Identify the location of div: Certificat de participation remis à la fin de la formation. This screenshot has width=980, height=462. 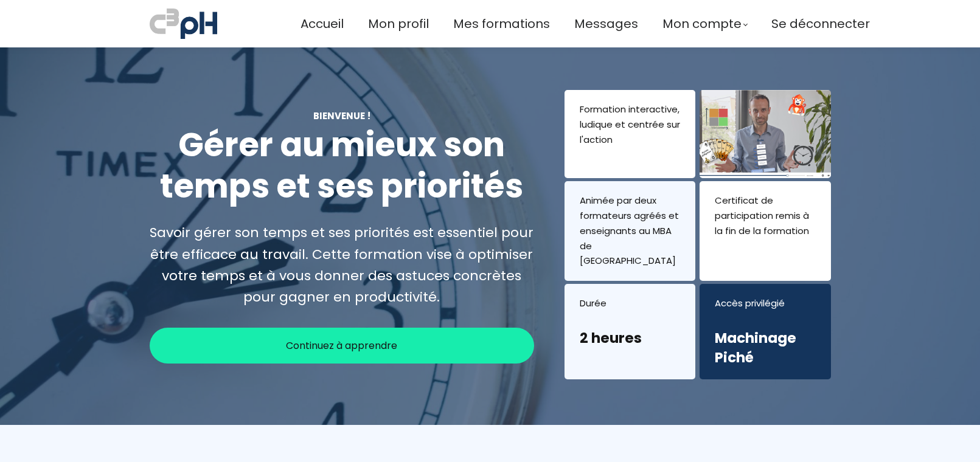
(764, 216).